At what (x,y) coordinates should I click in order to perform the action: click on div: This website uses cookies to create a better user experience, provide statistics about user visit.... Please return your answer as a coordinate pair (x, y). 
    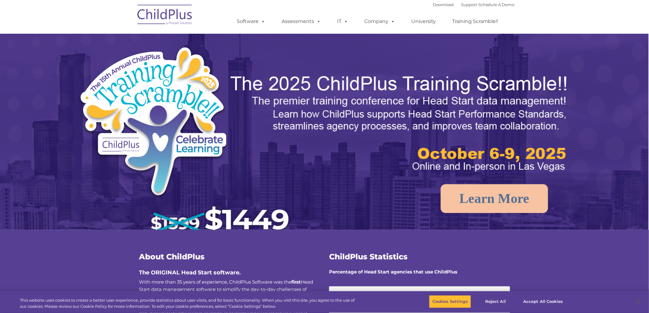
    Looking at the image, I should click on (188, 303).